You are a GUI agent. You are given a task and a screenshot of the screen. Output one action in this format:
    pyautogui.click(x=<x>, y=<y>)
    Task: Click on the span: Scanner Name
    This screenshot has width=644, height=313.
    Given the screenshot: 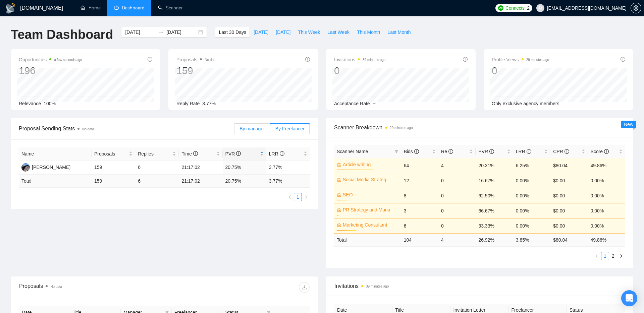 What is the action you would take?
    pyautogui.click(x=352, y=151)
    